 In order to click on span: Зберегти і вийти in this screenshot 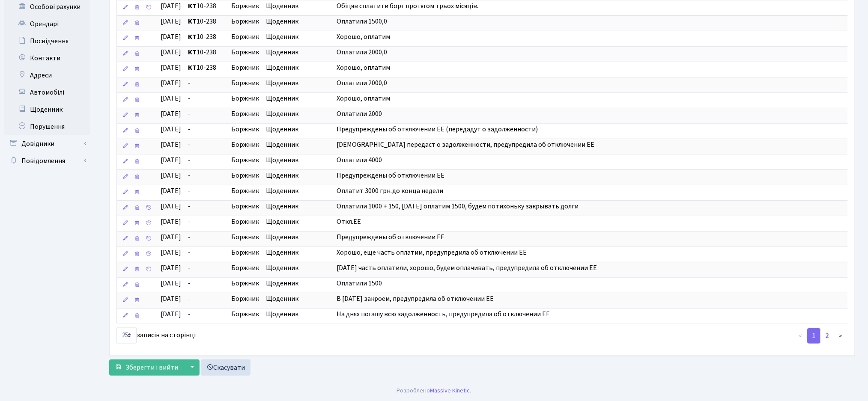, I will do `click(152, 368)`.